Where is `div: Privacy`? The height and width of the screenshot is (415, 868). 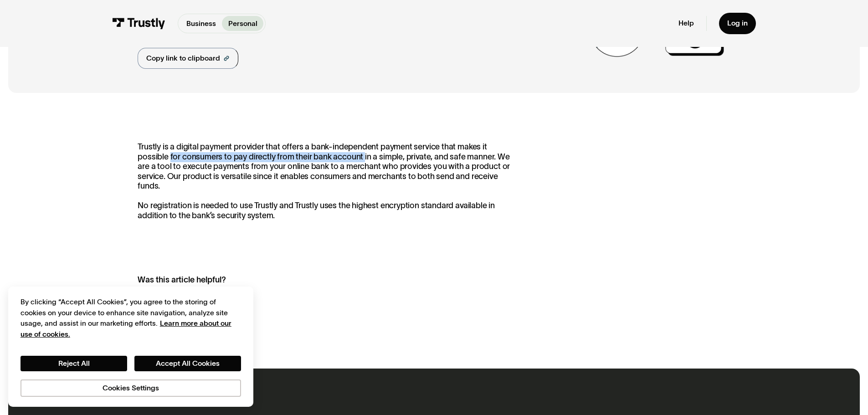
div: Privacy is located at coordinates (131, 346).